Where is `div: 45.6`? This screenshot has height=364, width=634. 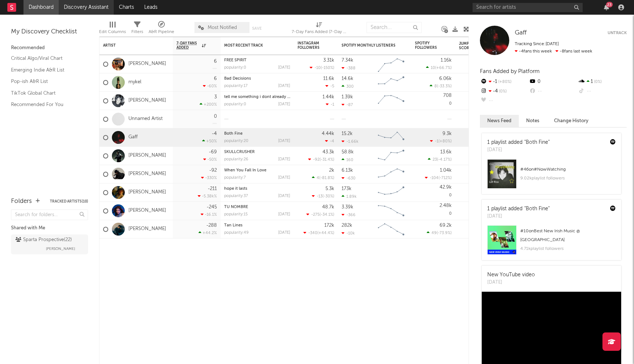
div: 45.6 is located at coordinates (474, 229).